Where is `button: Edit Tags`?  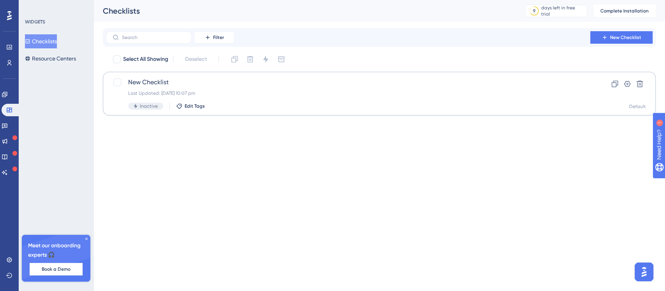
button: Edit Tags is located at coordinates (190, 106).